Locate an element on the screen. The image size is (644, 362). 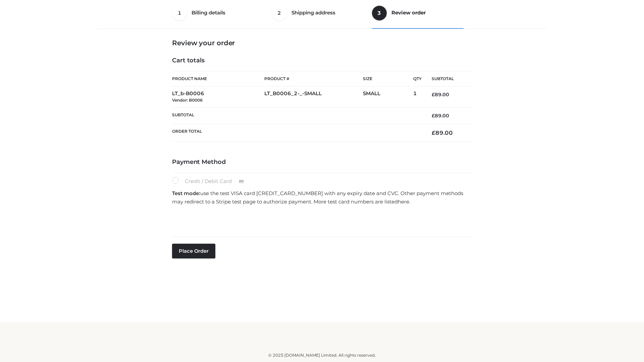
th: Product Name is located at coordinates (218, 79).